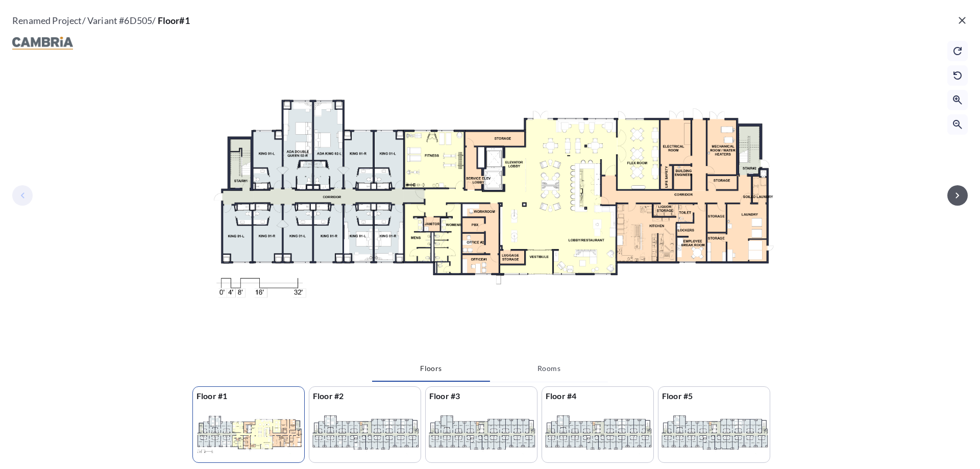 This screenshot has height=469, width=980. What do you see at coordinates (431, 369) in the screenshot?
I see `button: Floors` at bounding box center [431, 369].